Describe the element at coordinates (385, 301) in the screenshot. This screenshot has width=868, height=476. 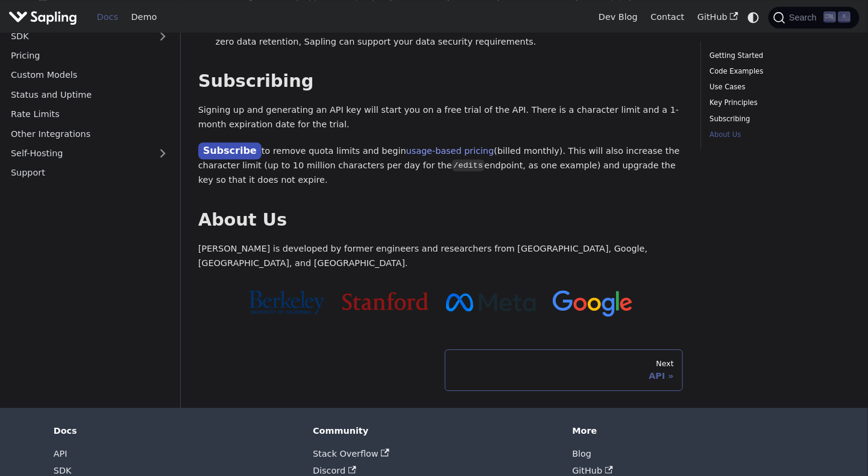
I see `img: Stanford` at that location.